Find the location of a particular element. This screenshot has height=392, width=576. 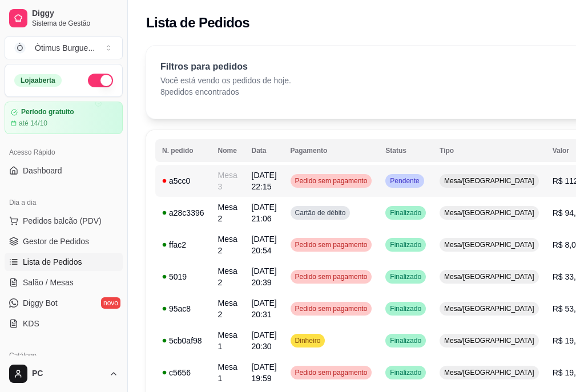

span: PC is located at coordinates (68, 374).